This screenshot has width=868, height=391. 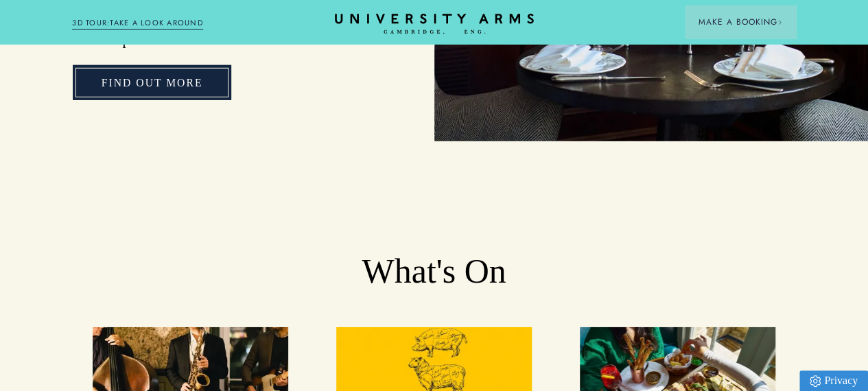 I want to click on img: Arrow icon, so click(x=780, y=22).